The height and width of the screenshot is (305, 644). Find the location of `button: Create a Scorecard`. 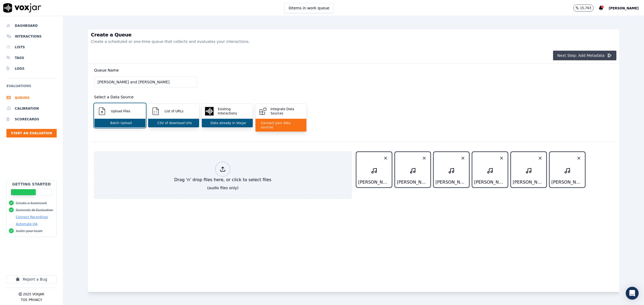

button: Create a Scorecard is located at coordinates (31, 203).